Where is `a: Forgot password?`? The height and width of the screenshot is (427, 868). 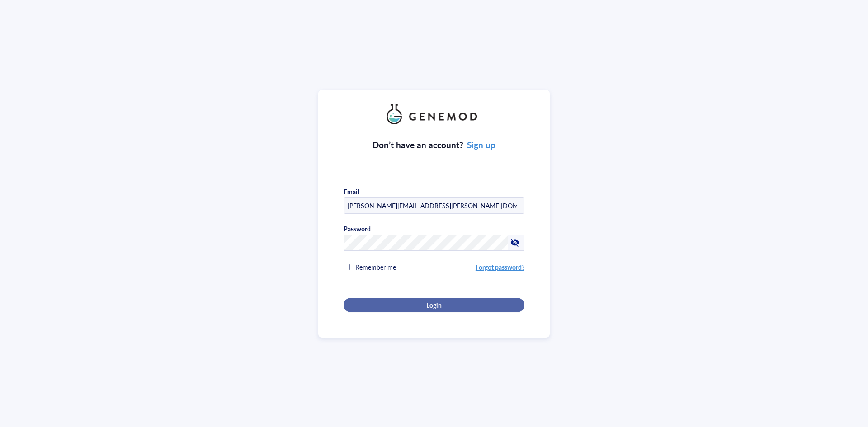
a: Forgot password? is located at coordinates (500, 267).